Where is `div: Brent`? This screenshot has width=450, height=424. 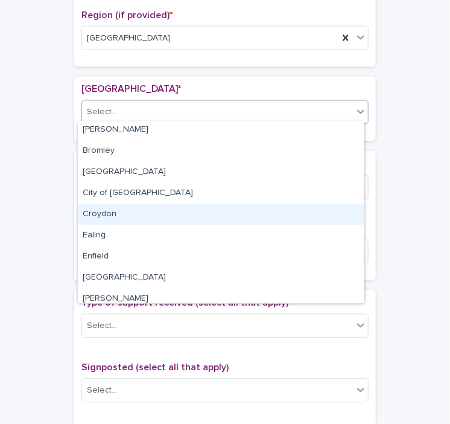
div: Brent is located at coordinates (221, 130).